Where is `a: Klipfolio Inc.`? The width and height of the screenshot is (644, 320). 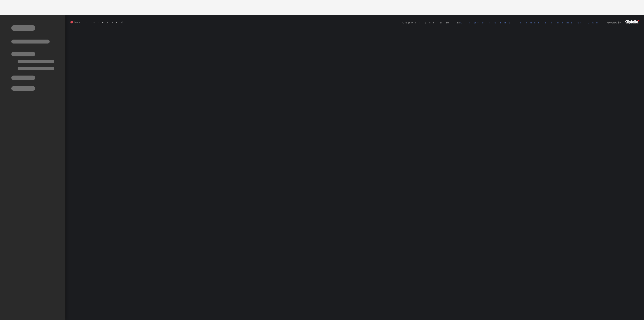
a: Klipfolio Inc. is located at coordinates (488, 22).